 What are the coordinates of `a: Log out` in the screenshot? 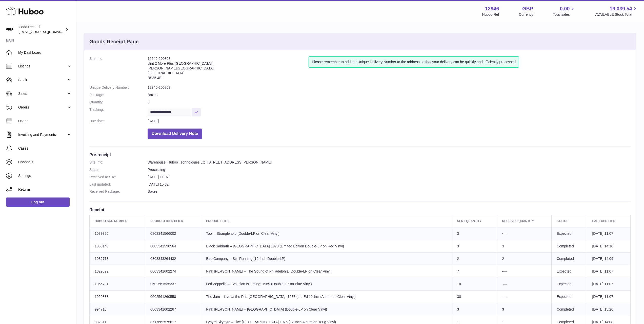 It's located at (38, 202).